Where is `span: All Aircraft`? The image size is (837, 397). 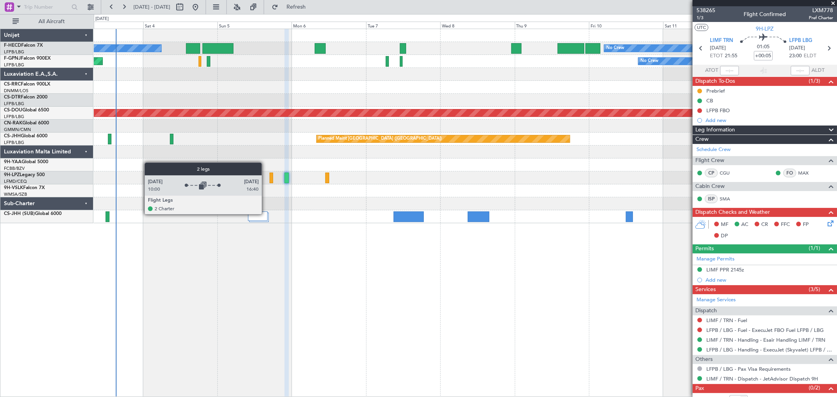 span: All Aircraft is located at coordinates (51, 22).